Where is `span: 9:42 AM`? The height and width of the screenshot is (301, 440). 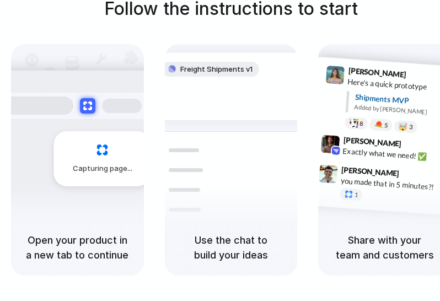
span: 9:42 AM is located at coordinates (416, 146).